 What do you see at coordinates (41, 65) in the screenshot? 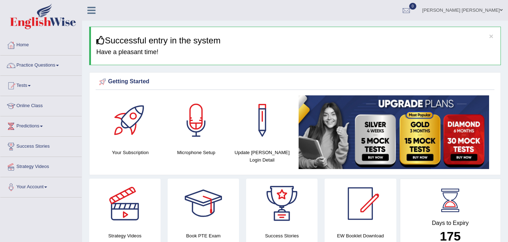
I see `a: Practice Questions` at bounding box center [41, 65].